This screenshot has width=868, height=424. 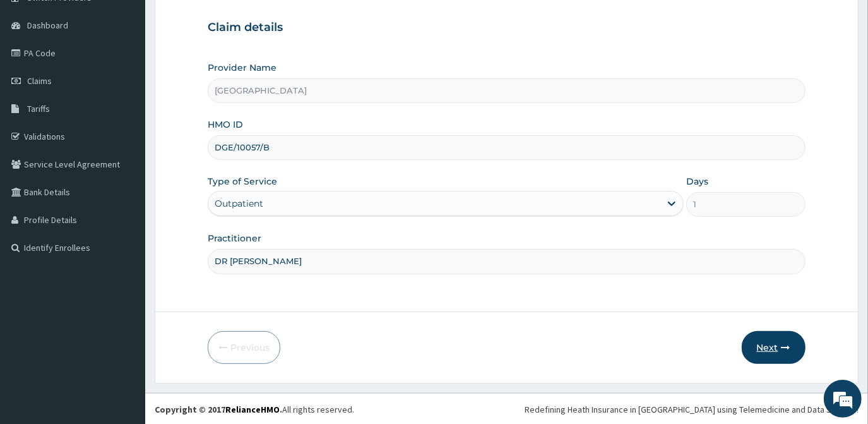 I want to click on strong: Copyright © 2017 ., so click(x=219, y=409).